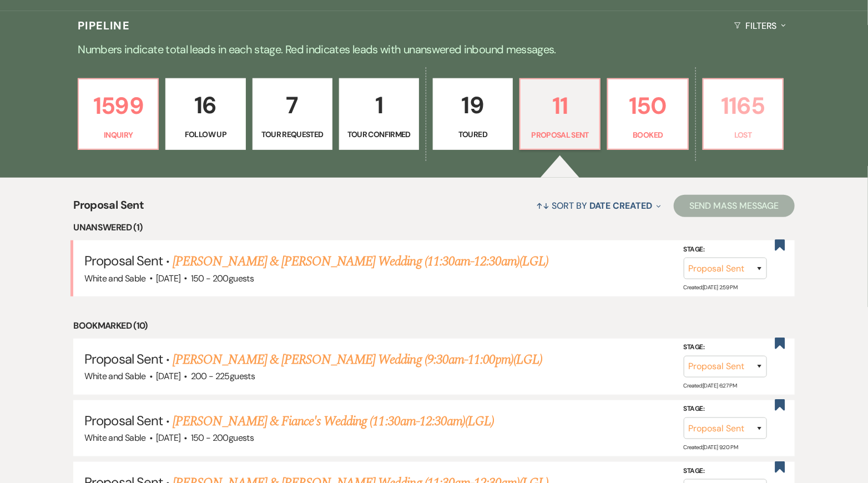  What do you see at coordinates (379, 114) in the screenshot?
I see `a: 1Tour Confirmed` at bounding box center [379, 114].